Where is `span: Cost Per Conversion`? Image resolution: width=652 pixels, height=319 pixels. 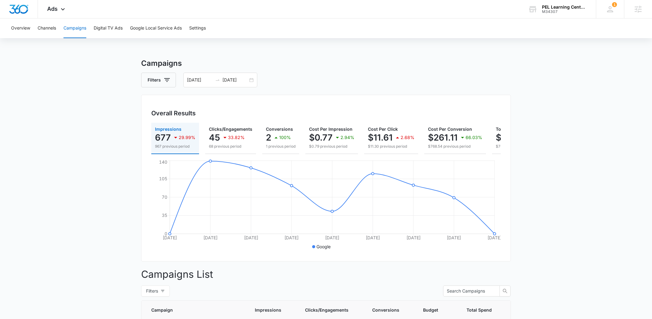
span: Cost Per Conversion is located at coordinates (450, 129).